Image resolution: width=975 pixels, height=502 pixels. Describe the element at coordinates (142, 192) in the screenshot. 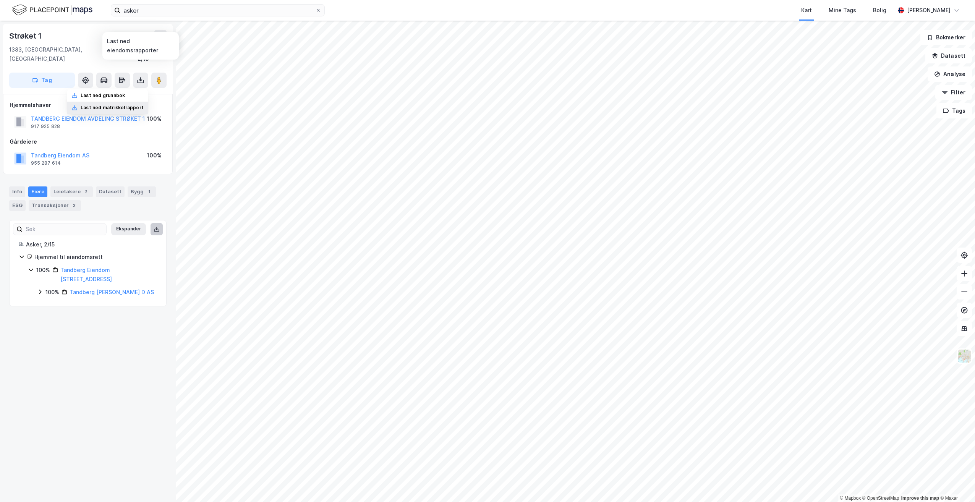

I see `div: Bygg` at that location.